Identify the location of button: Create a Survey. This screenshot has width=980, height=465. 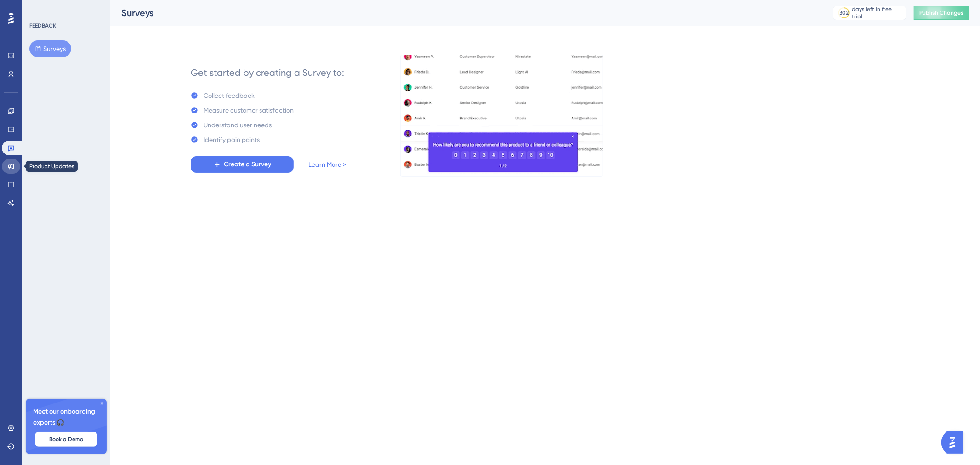
(242, 164).